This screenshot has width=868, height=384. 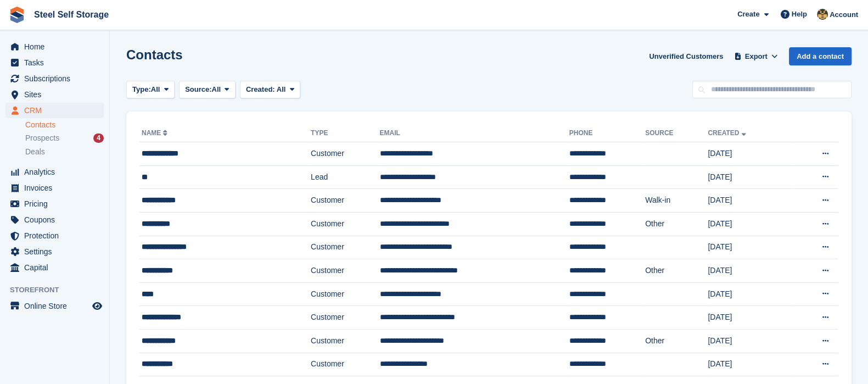 I want to click on span: Deals, so click(x=35, y=152).